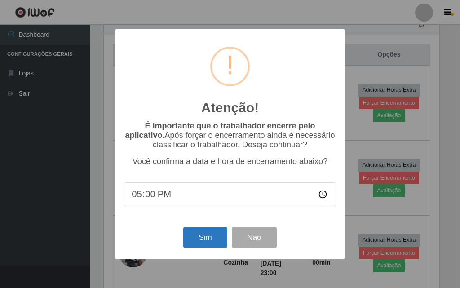 Image resolution: width=460 pixels, height=288 pixels. Describe the element at coordinates (230, 108) in the screenshot. I see `h2: Atenção!` at that location.